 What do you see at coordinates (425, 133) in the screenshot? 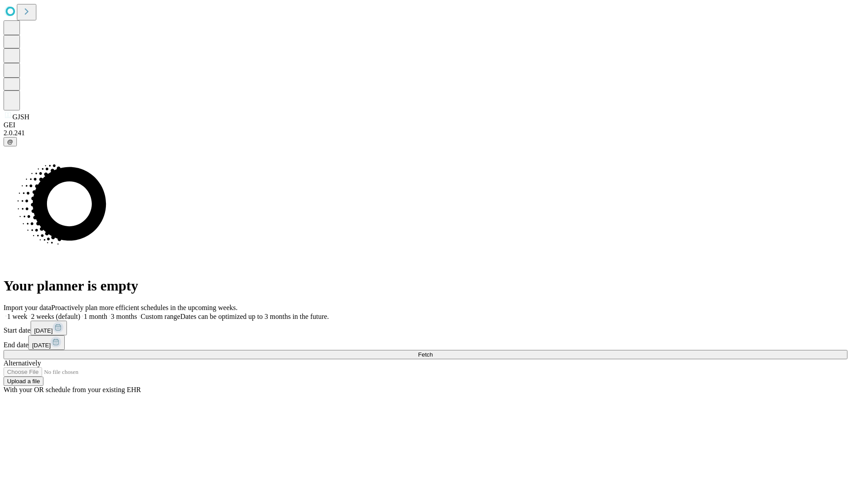
I see `div: 2.0.241` at bounding box center [425, 133].